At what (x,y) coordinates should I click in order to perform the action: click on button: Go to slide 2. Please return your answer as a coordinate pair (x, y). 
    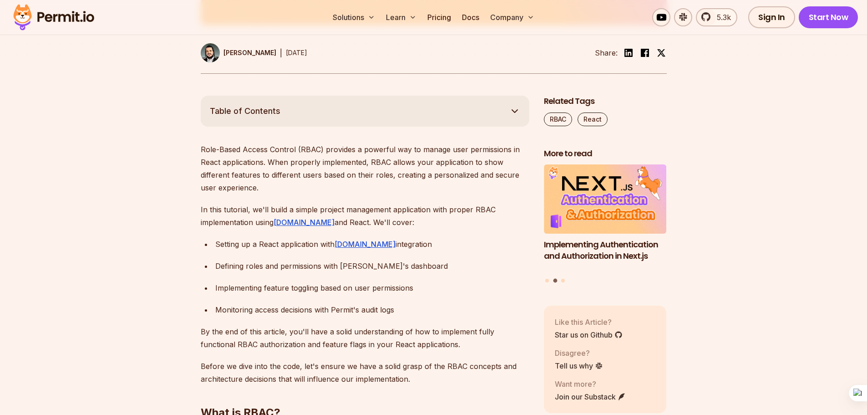
    Looking at the image, I should click on (555, 280).